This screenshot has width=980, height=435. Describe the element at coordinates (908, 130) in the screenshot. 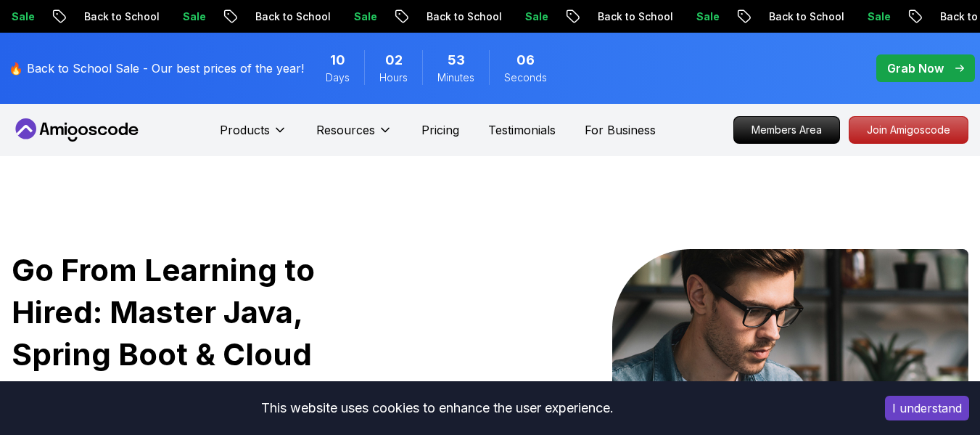

I see `a: Join Amigoscode` at that location.